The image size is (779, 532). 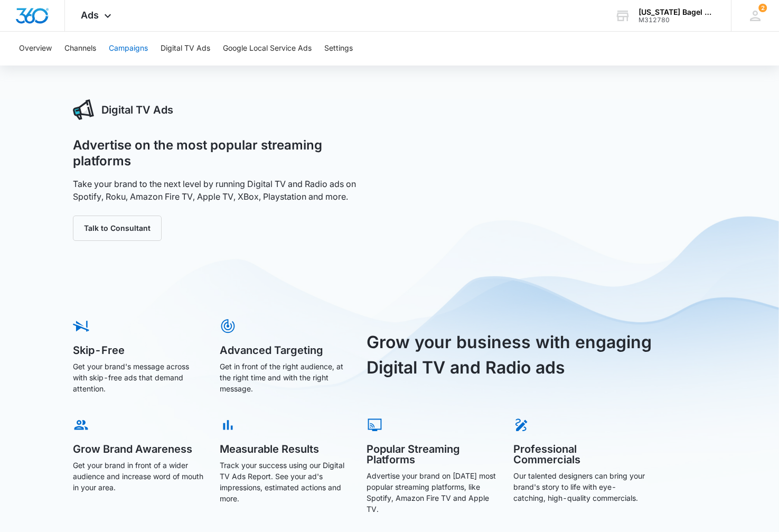 What do you see at coordinates (286, 377) in the screenshot?
I see `p: Get in front of the right audience, at the right time and with the right message.` at bounding box center [286, 377].